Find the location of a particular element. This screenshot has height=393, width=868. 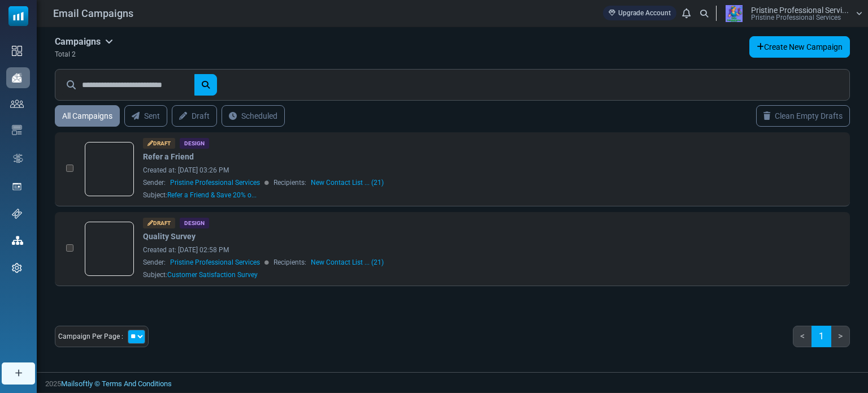

a: Sent is located at coordinates (146, 116).